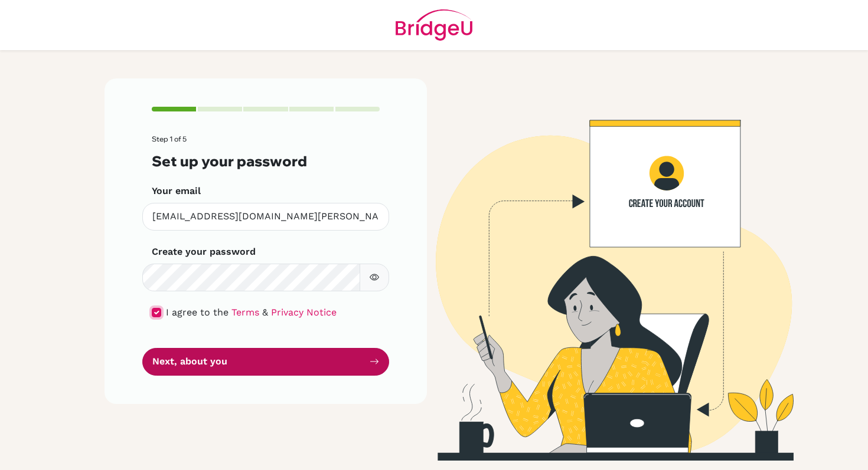 The image size is (868, 470). What do you see at coordinates (266, 362) in the screenshot?
I see `button: Next, about you` at bounding box center [266, 362].